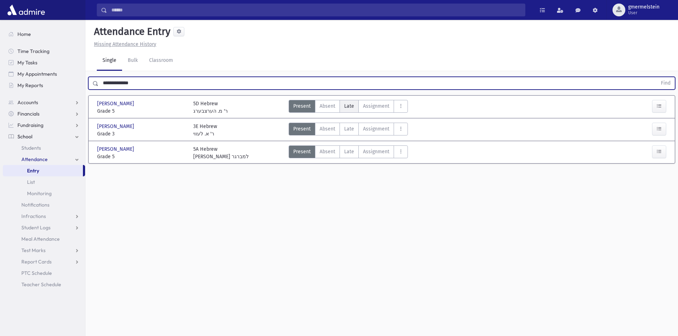  Describe the element at coordinates (316, 10) in the screenshot. I see `input: Search` at that location.